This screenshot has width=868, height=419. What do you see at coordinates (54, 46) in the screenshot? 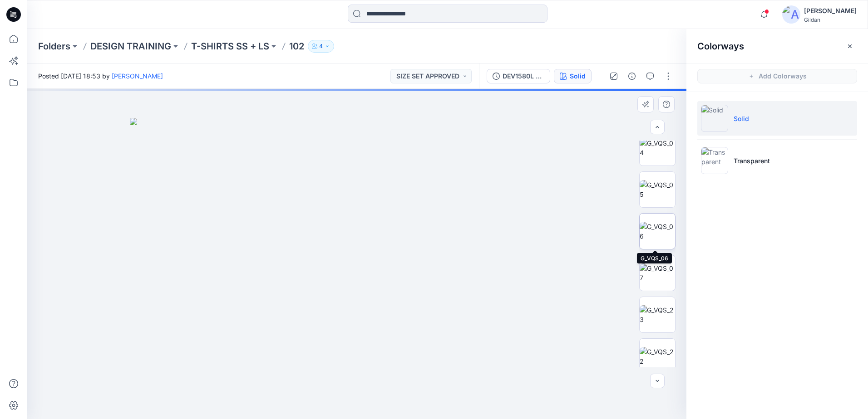
I see `a: Folders` at bounding box center [54, 46].